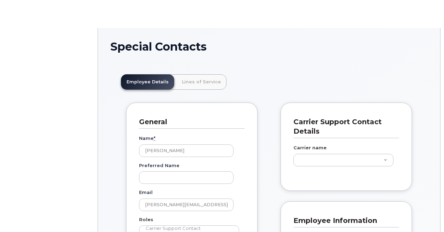  Describe the element at coordinates (146, 192) in the screenshot. I see `label: Email` at that location.